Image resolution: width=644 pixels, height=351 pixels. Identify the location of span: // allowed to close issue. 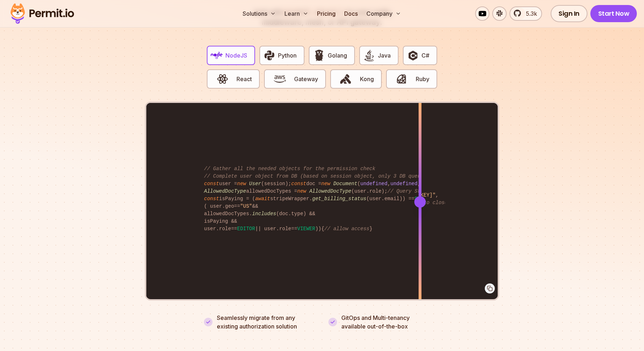
(428, 203).